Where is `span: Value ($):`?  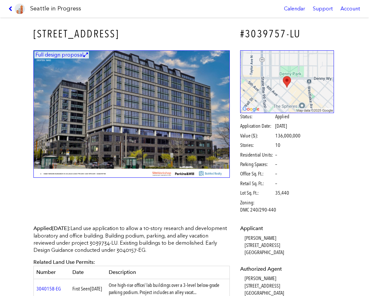 span: Value ($): is located at coordinates (257, 136).